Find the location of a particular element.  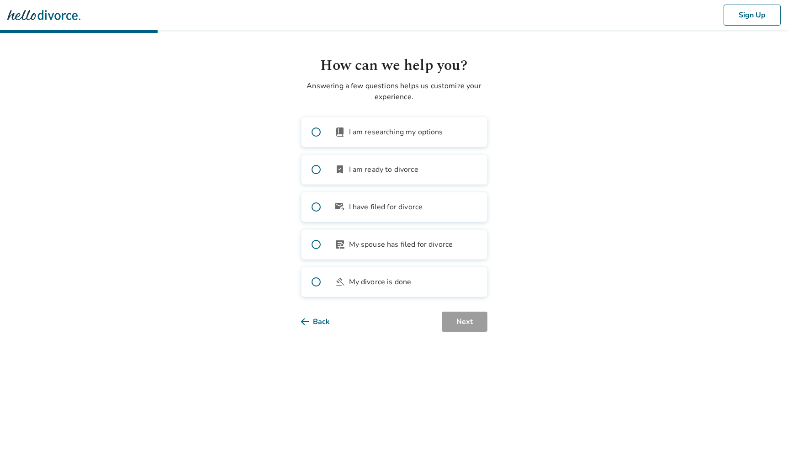

span: I am researching my options is located at coordinates (396, 132).